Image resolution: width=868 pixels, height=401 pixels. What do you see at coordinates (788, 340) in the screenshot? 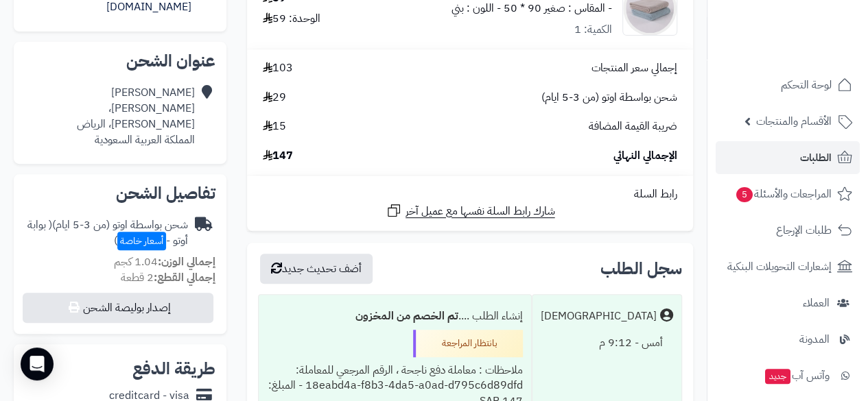
I see `a: المدونة` at bounding box center [788, 340].